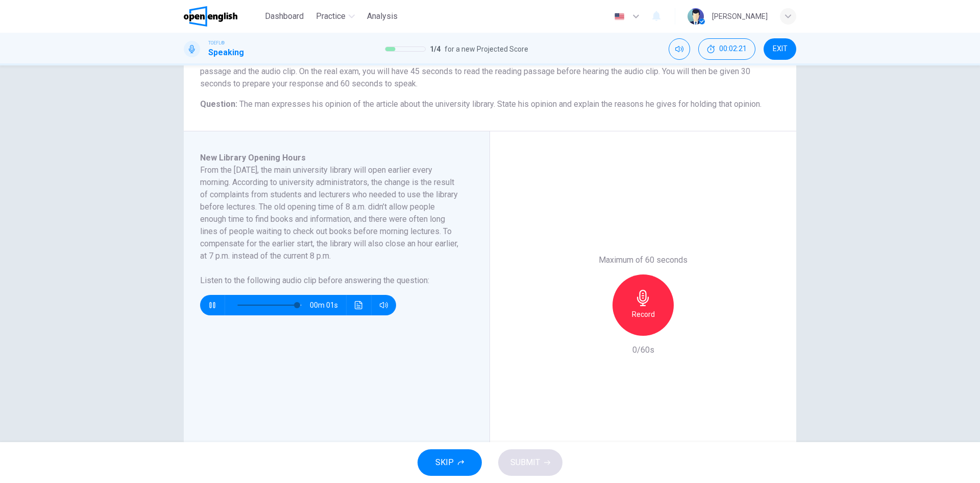 Image resolution: width=980 pixels, height=483 pixels. I want to click on h6: Question :, so click(490, 104).